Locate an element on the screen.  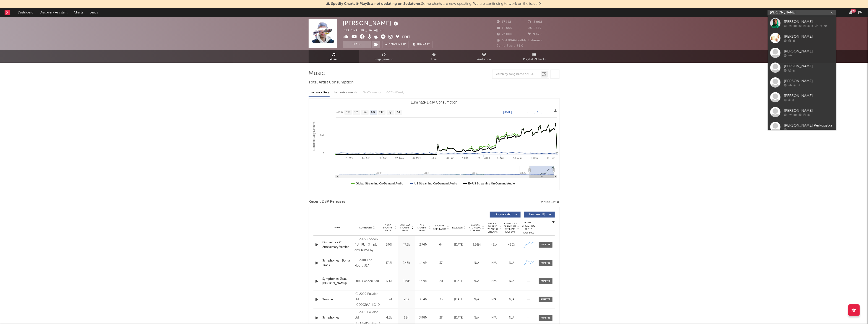
span: Engagement is located at coordinates (384, 60).